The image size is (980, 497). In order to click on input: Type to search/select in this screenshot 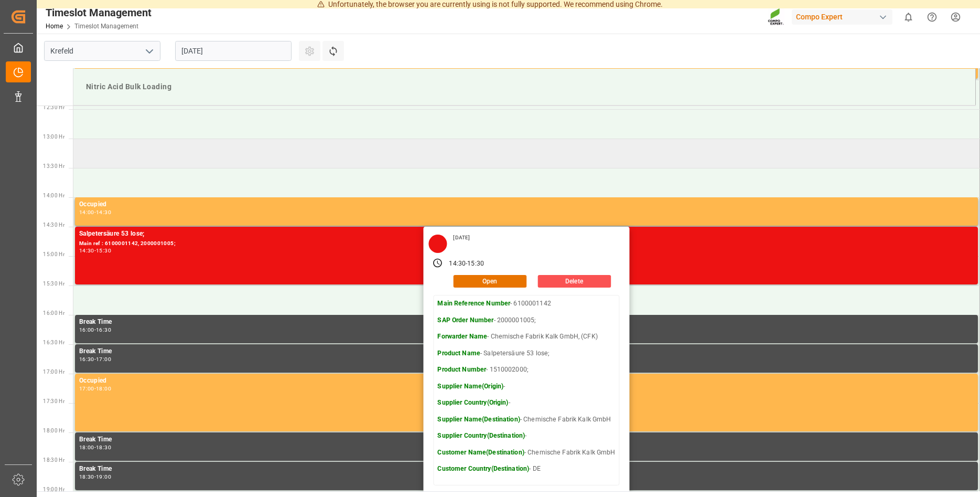, I will do `click(102, 51)`.